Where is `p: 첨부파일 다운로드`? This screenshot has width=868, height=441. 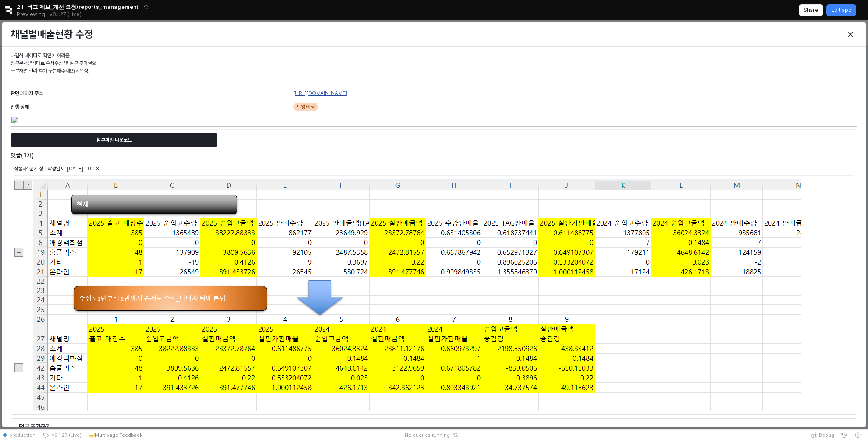
p: 첨부파일 다운로드 is located at coordinates (114, 140).